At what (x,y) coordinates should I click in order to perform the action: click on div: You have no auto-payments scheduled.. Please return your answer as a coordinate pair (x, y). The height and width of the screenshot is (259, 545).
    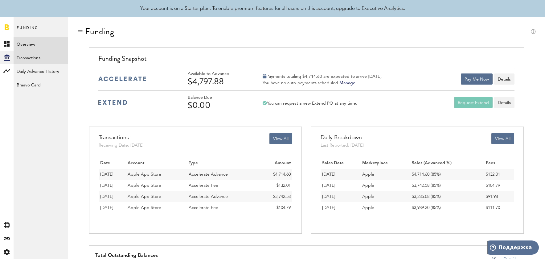
    Looking at the image, I should click on (322, 83).